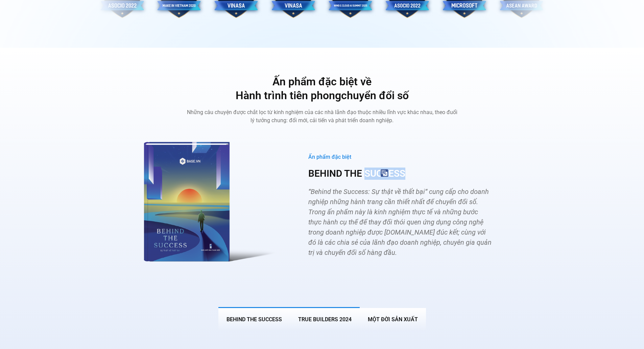  What do you see at coordinates (322, 89) in the screenshot?
I see `h2: Ấn phẩm đặc biệt về Hành trình tiên phong` at bounding box center [322, 89].